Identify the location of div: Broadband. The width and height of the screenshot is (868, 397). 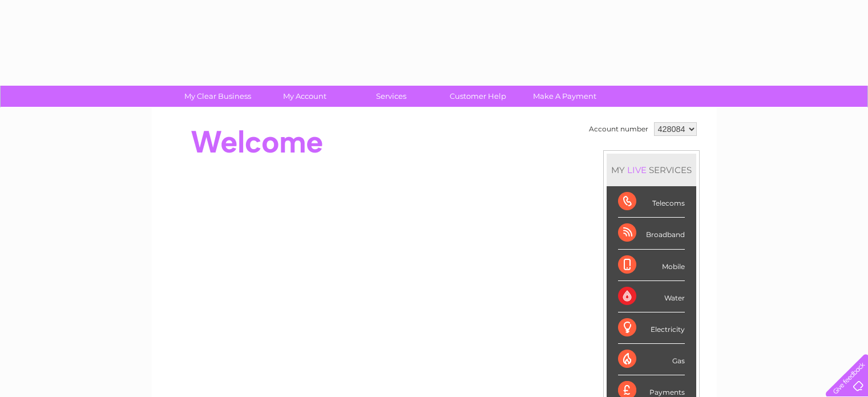
(651, 233).